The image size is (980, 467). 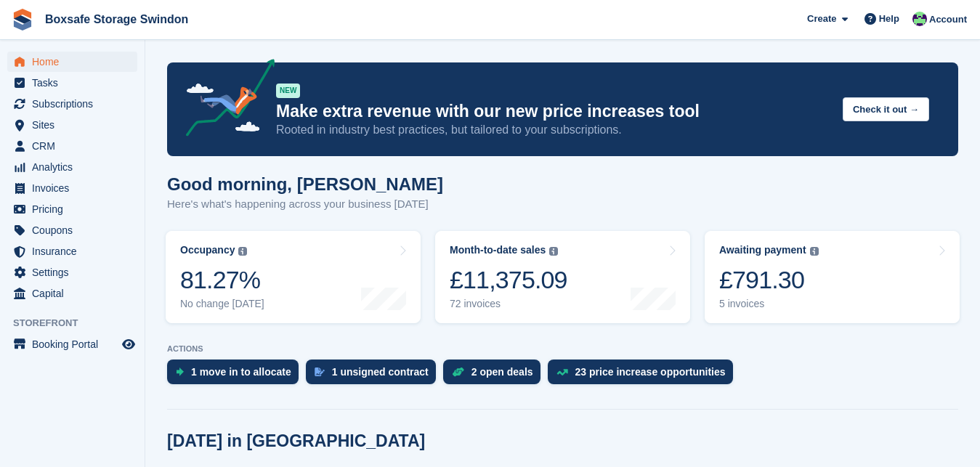 I want to click on span: Insurance, so click(x=75, y=252).